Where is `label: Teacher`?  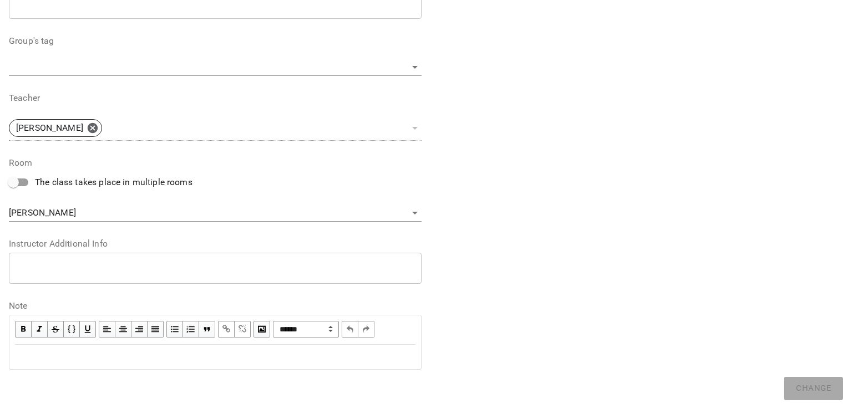
label: Teacher is located at coordinates (215, 98).